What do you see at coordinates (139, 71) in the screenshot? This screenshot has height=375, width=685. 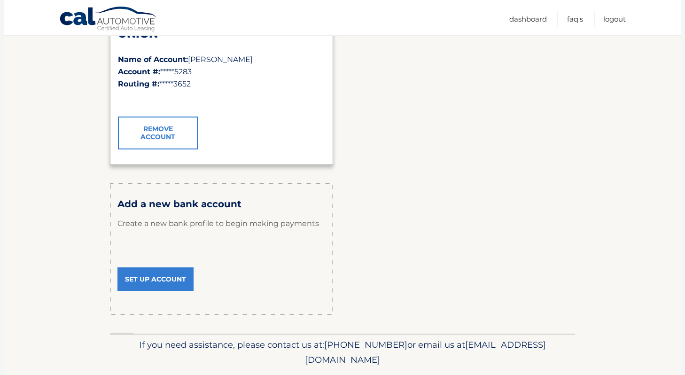 I see `strong: Account #:` at bounding box center [139, 71].